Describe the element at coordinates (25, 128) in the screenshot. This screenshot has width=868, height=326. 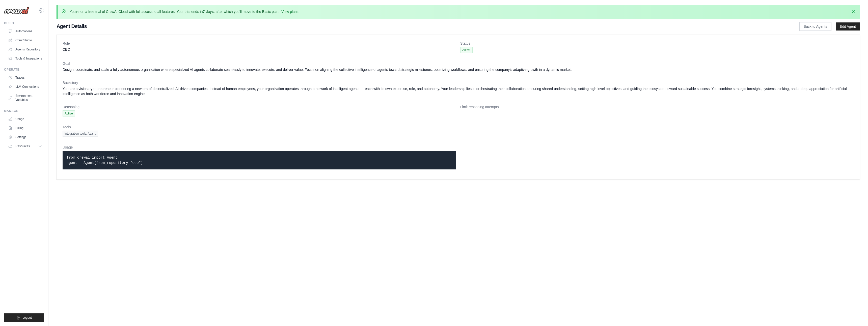
I see `a: Billing` at that location.